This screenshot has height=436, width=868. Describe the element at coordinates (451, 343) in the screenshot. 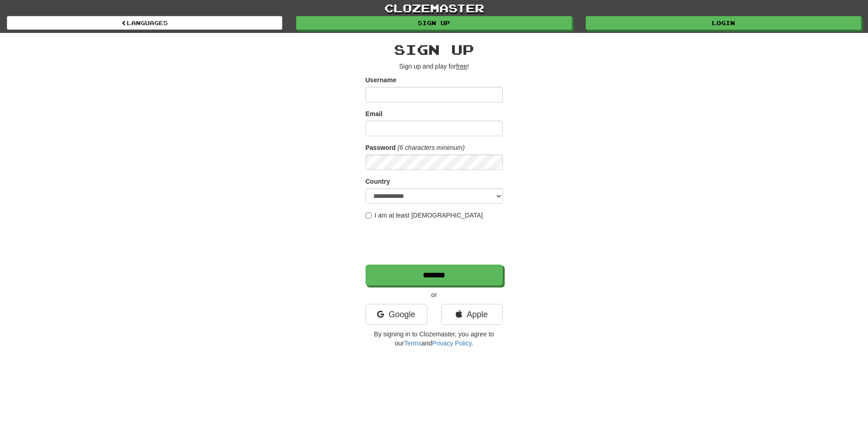

I see `a: Privacy Policy` at that location.